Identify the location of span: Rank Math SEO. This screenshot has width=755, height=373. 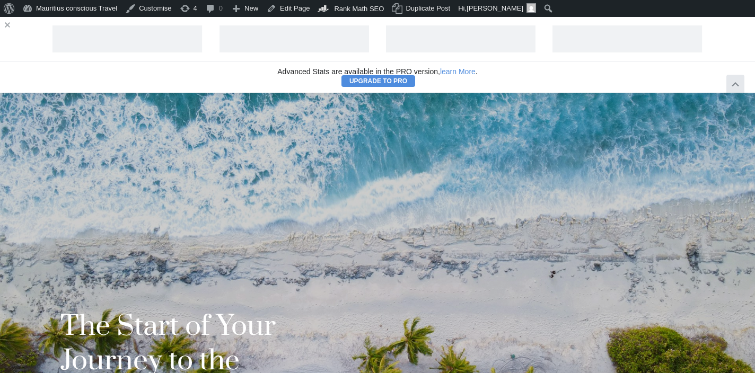
(359, 8).